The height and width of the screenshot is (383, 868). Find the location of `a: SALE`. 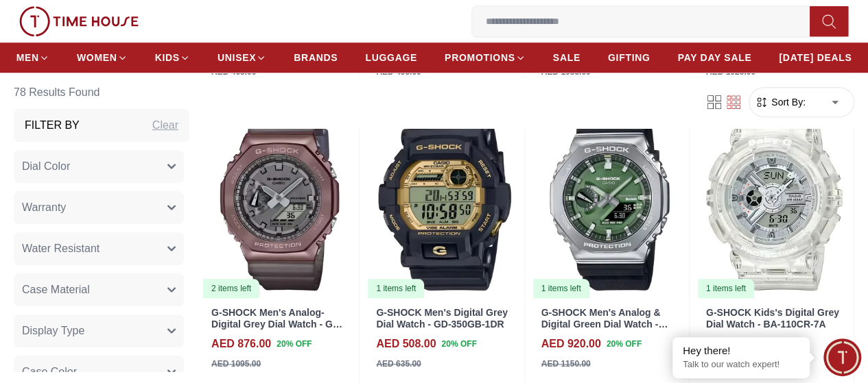

a: SALE is located at coordinates (567, 58).